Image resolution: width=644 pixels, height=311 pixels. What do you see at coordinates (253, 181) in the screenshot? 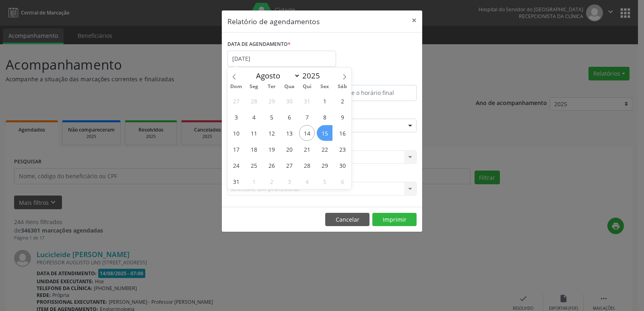
I see `span: Setembro 1, 2025` at bounding box center [253, 181].